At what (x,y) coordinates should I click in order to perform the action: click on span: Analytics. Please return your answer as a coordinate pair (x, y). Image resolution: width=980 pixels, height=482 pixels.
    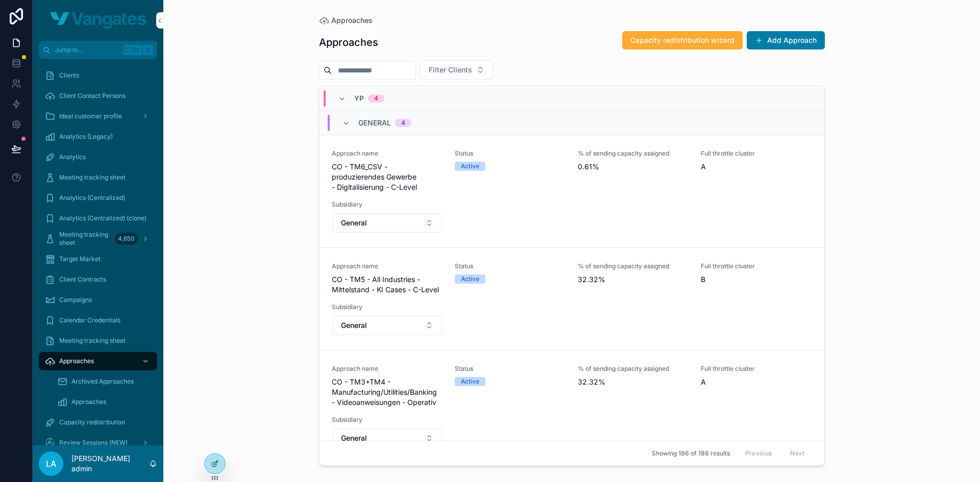
    Looking at the image, I should click on (73, 157).